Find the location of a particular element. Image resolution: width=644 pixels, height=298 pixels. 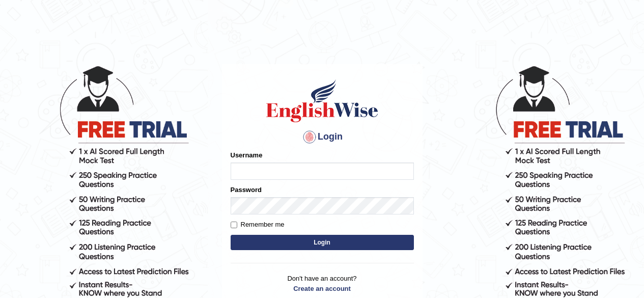

label: Username is located at coordinates (246, 154).